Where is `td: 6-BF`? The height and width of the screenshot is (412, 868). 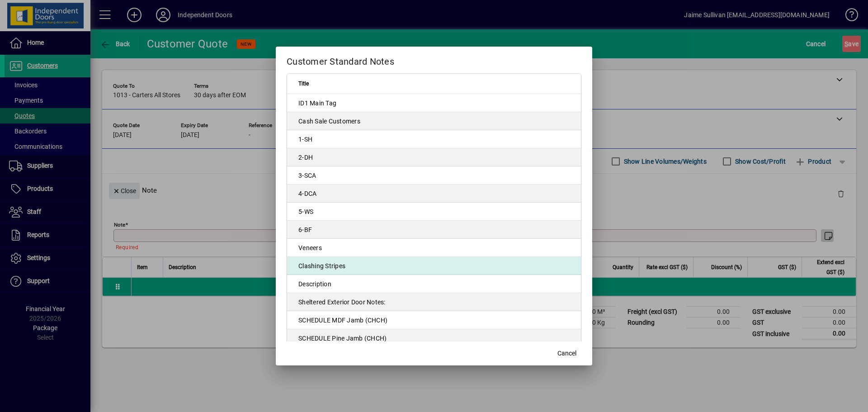 td: 6-BF is located at coordinates (434, 230).